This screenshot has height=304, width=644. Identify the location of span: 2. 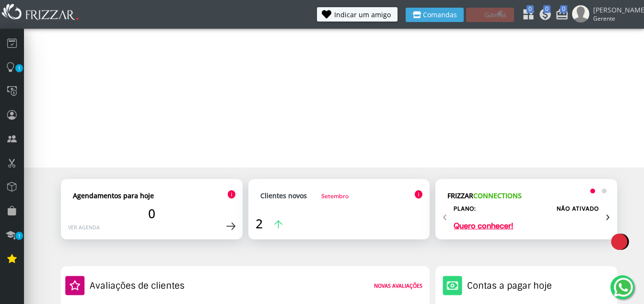
(259, 224).